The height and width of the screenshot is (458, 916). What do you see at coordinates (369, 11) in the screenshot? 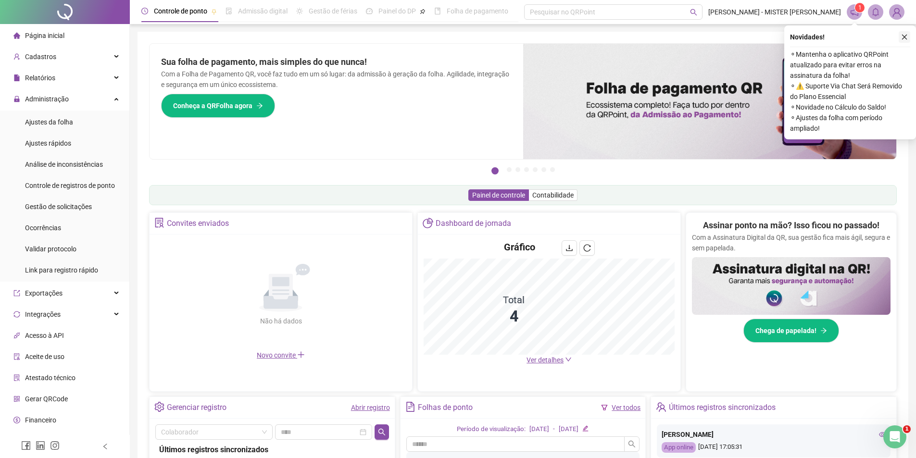
I see `span: dashboard` at bounding box center [369, 11].